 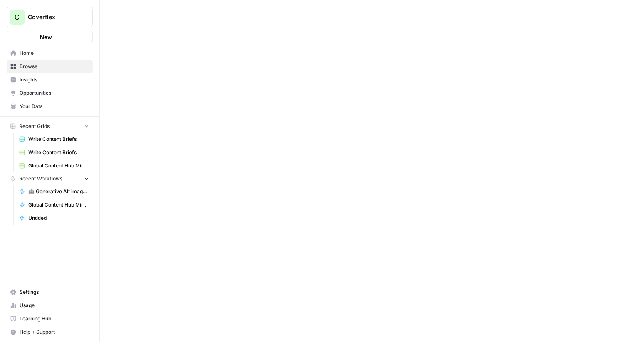 I want to click on a: Opportunities, so click(x=49, y=93).